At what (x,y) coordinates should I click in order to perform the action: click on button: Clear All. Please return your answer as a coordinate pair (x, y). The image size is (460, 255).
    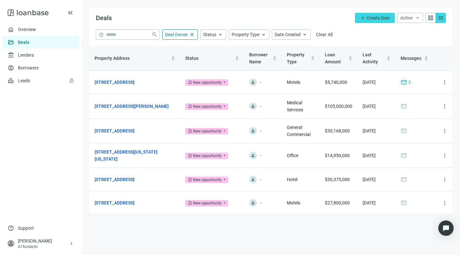
    Looking at the image, I should click on (324, 34).